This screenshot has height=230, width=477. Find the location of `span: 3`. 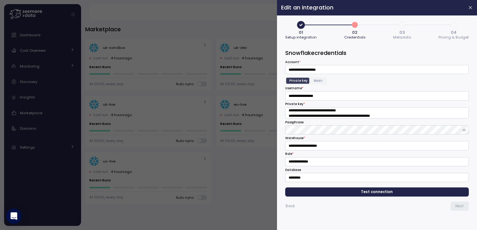

span: 3 is located at coordinates (402, 25).